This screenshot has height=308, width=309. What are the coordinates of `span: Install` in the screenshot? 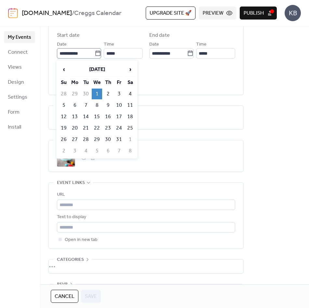 It's located at (14, 127).